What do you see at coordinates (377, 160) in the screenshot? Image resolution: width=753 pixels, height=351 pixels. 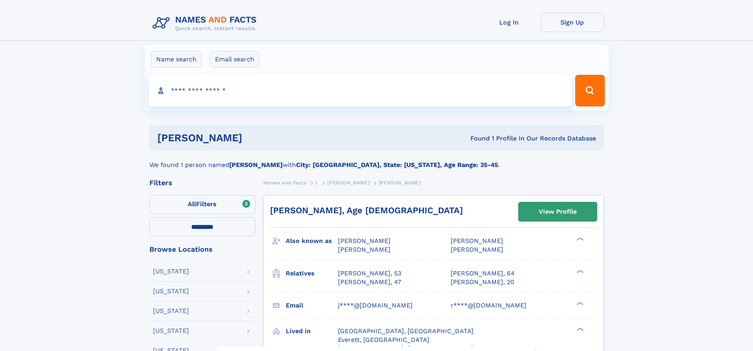 I see `div: We found 1 person named with .` at bounding box center [377, 160].